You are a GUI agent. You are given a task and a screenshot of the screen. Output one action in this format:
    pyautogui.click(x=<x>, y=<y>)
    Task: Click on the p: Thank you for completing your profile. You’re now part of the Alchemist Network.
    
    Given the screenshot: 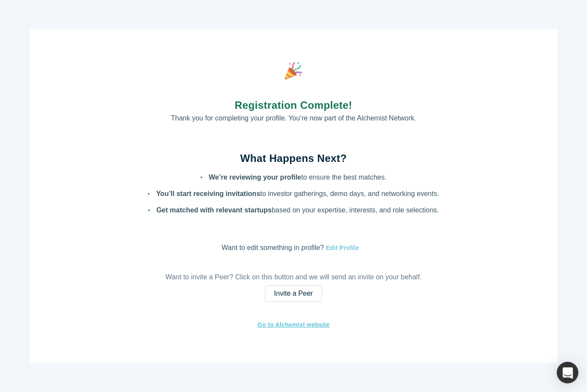 What is the action you would take?
    pyautogui.click(x=293, y=118)
    